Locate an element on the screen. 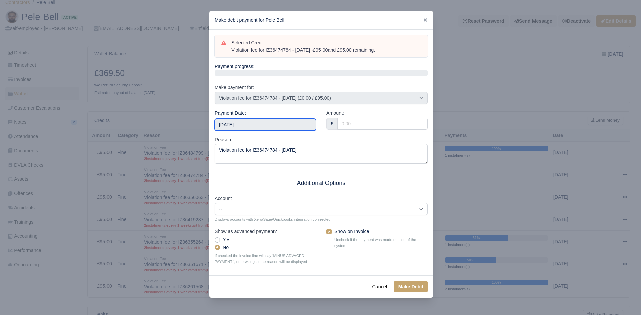 Image resolution: width=641 pixels, height=315 pixels. strong: £95.00 is located at coordinates (320, 50).